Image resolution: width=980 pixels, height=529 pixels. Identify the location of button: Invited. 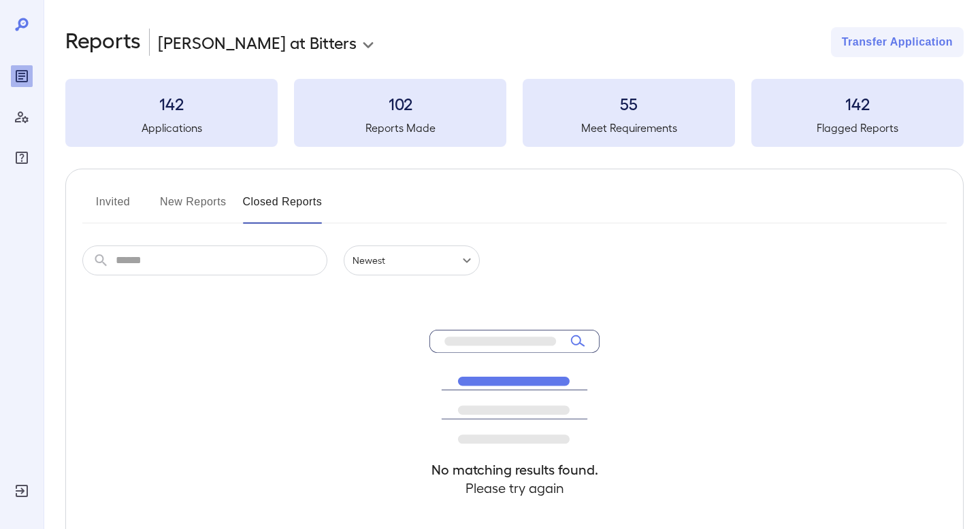
(113, 207).